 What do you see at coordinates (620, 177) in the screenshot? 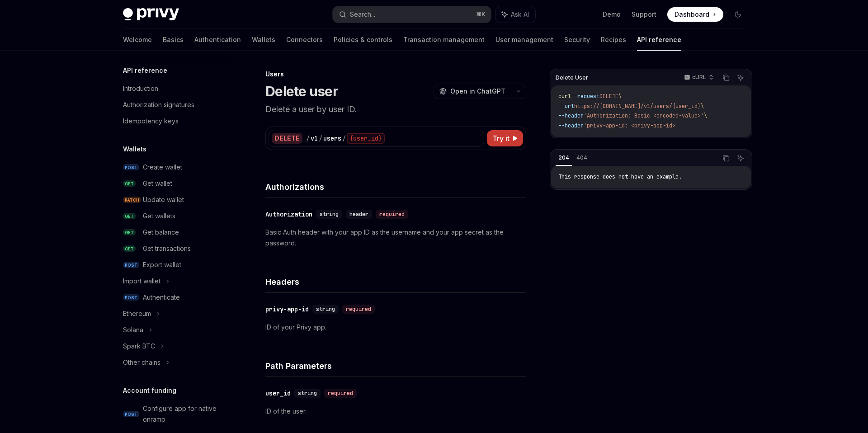
I see `span: This response does not have an example.` at bounding box center [620, 177].